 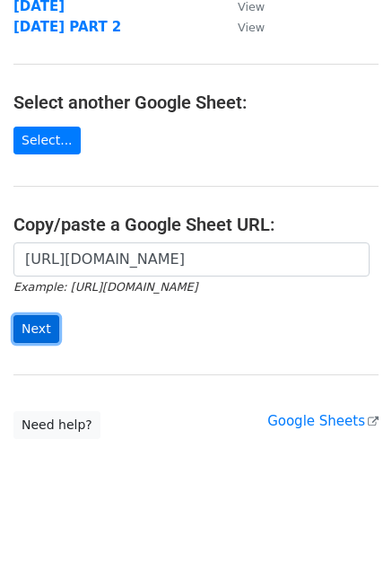 What do you see at coordinates (191, 259) in the screenshot?
I see `input: Paste your Google Sheet URL here` at bounding box center [191, 259].